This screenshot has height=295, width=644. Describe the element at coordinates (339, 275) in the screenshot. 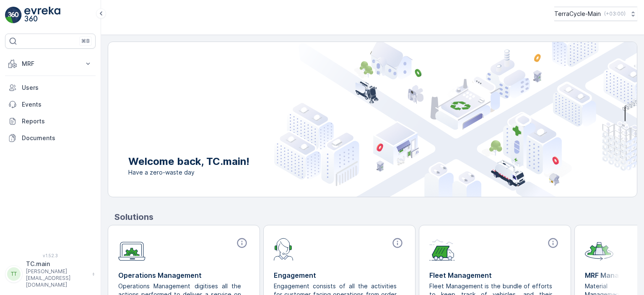

I see `p: Engagement` at that location.